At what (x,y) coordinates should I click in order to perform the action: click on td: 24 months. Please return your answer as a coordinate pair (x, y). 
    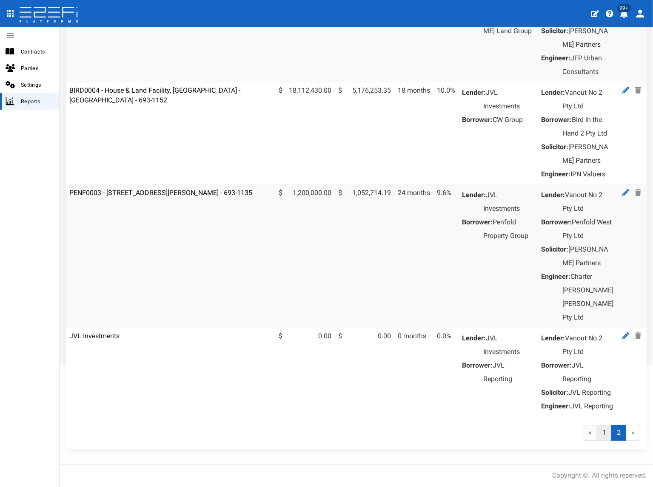
    Looking at the image, I should click on (414, 256).